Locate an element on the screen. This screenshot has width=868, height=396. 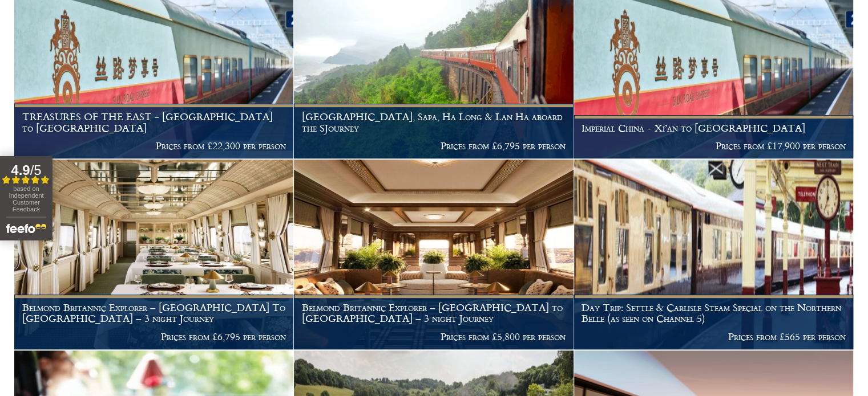
h1: Day Trip: Settle & Carlisle Steam Special on the Northern Belle (as seen on Channel 5) is located at coordinates (713, 313).